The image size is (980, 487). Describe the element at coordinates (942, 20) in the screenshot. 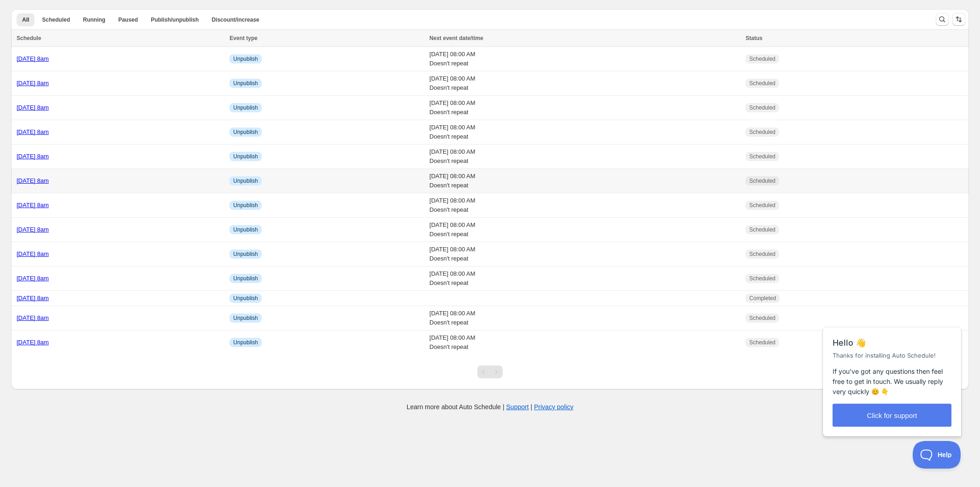

I see `button: Search and filter results` at that location.